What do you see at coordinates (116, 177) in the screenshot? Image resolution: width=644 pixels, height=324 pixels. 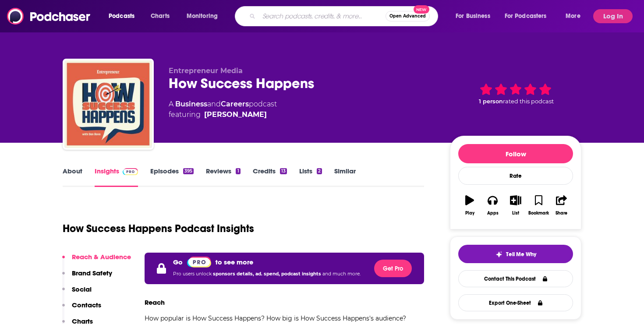 I see `a: InsightsPodchaser Pro` at bounding box center [116, 177].